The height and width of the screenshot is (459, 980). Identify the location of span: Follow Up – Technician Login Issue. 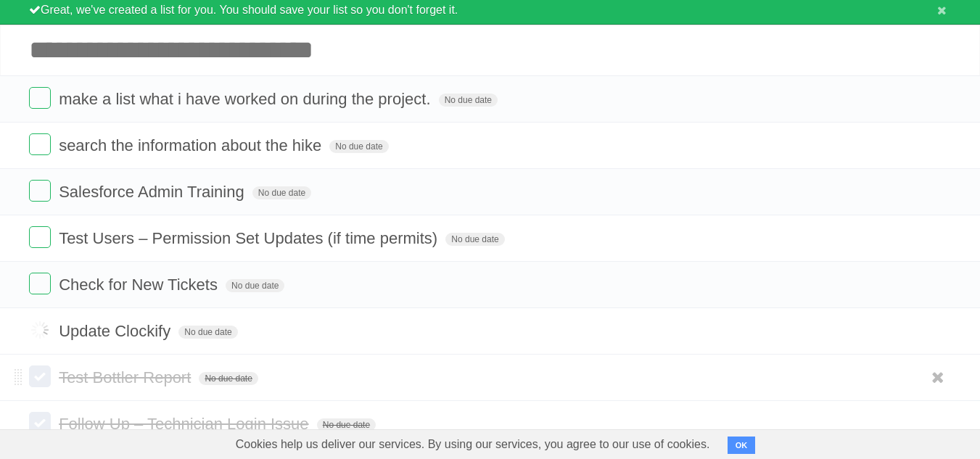
(185, 423).